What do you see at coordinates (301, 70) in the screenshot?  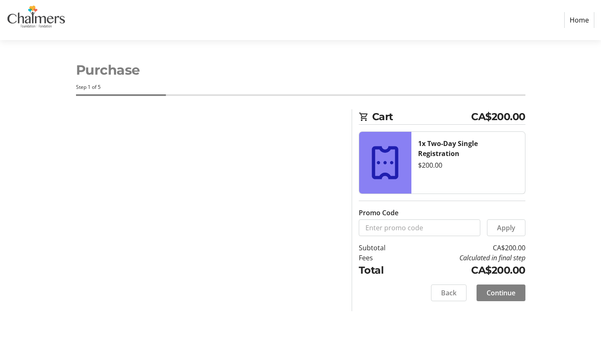 I see `h1: Purchase` at bounding box center [301, 70].